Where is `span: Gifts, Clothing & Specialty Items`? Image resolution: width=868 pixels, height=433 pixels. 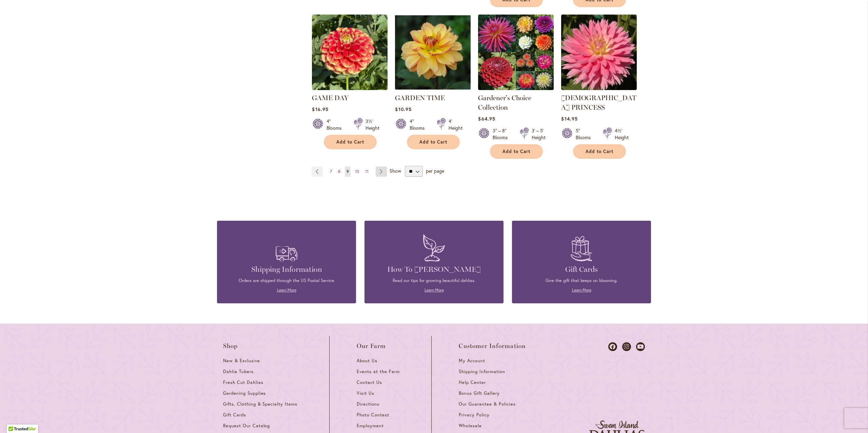
span: Gifts, Clothing & Specialty Items is located at coordinates (260, 404).